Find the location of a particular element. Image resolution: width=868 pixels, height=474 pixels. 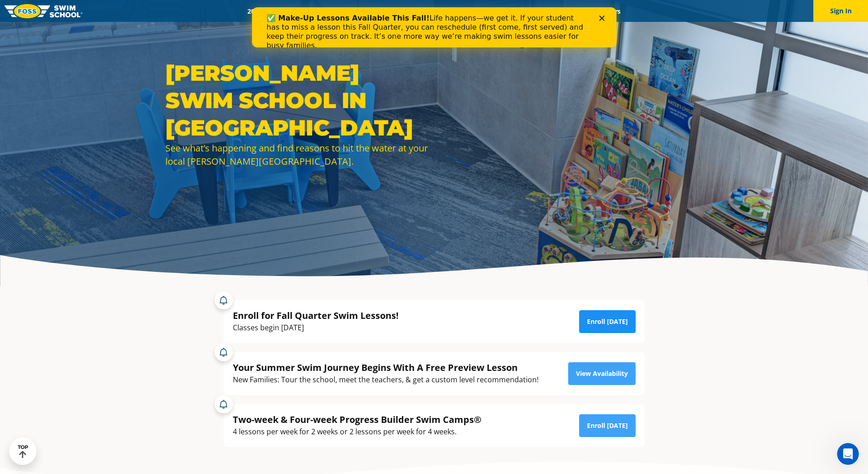

div: Enroll for Fall Quarter Swim Lessons! is located at coordinates (315, 315).